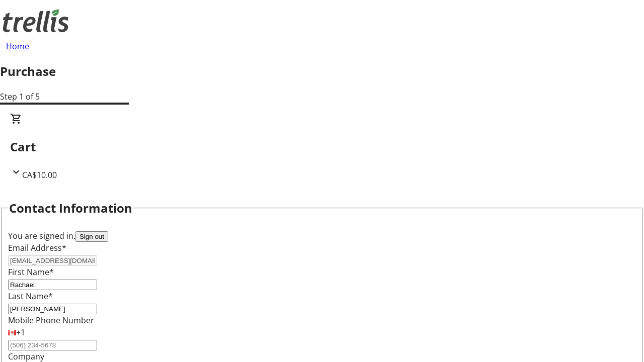 The image size is (644, 362). I want to click on label: Mobile Phone Number, so click(51, 320).